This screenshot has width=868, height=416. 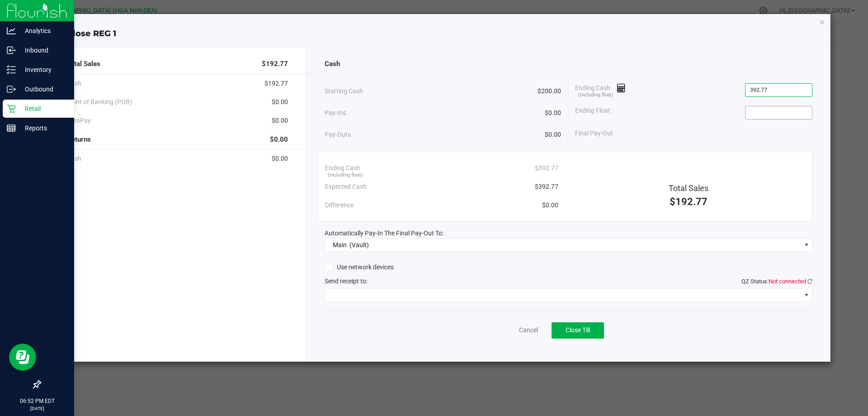 I want to click on div: Close REG 1, so click(x=437, y=34).